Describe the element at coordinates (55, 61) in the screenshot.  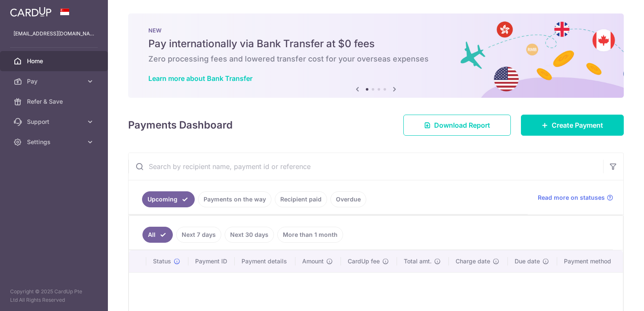
I see `span: Home` at that location.